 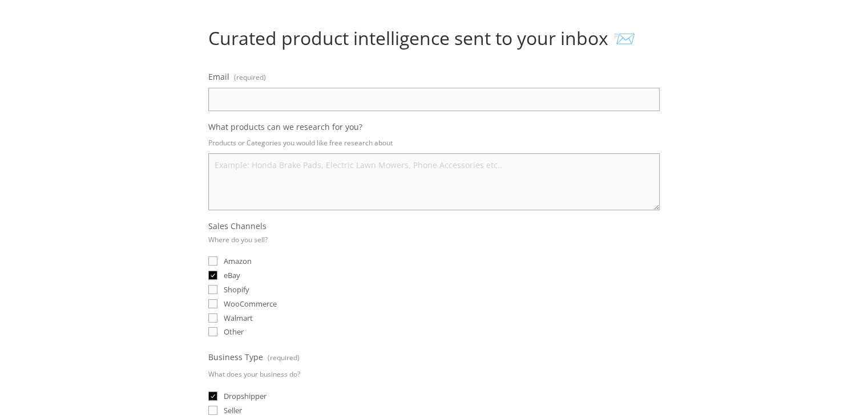 What do you see at coordinates (213, 319) in the screenshot?
I see `input: Walmart` at bounding box center [213, 319].